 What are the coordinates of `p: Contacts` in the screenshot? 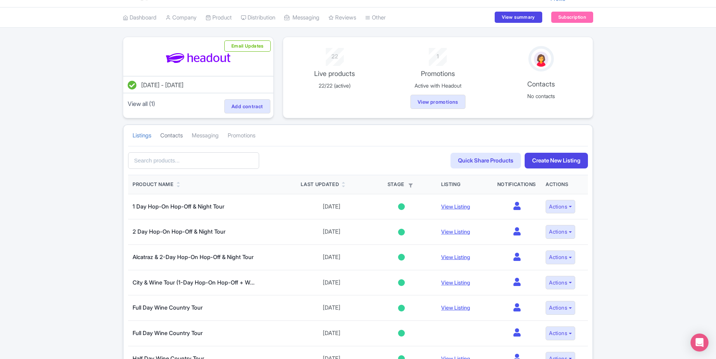 It's located at (541, 84).